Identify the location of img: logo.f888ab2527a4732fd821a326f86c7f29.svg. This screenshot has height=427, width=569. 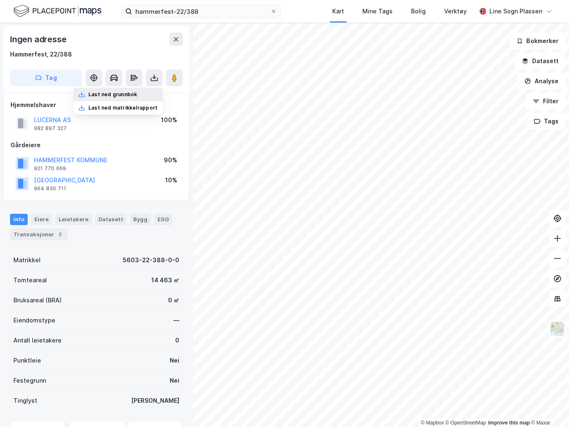
(57, 11).